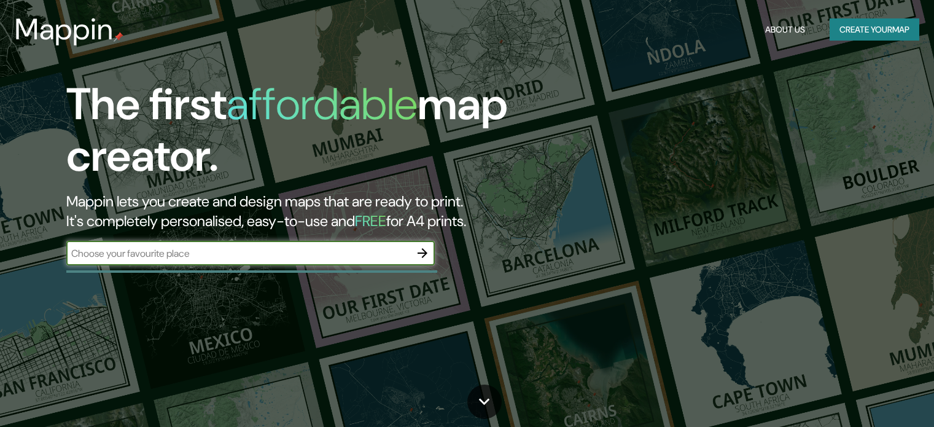 The width and height of the screenshot is (934, 427). I want to click on h1: The first map creator., so click(300, 135).